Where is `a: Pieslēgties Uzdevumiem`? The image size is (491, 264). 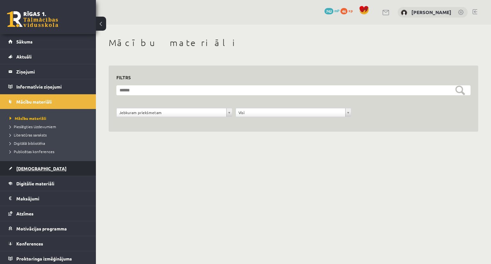 a: Pieslēgties Uzdevumiem is located at coordinates (50, 127).